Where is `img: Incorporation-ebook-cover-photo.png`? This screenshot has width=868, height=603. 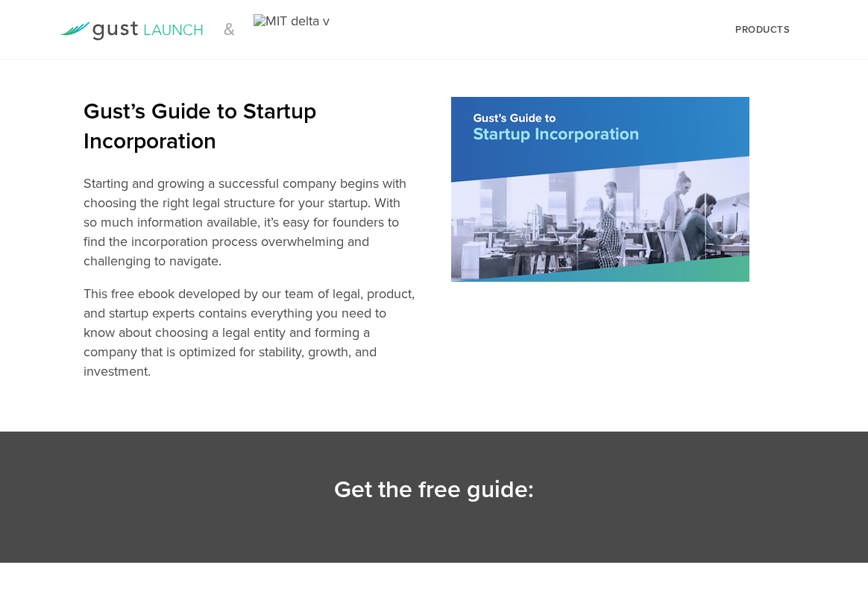 img: Incorporation-ebook-cover-photo.png is located at coordinates (601, 190).